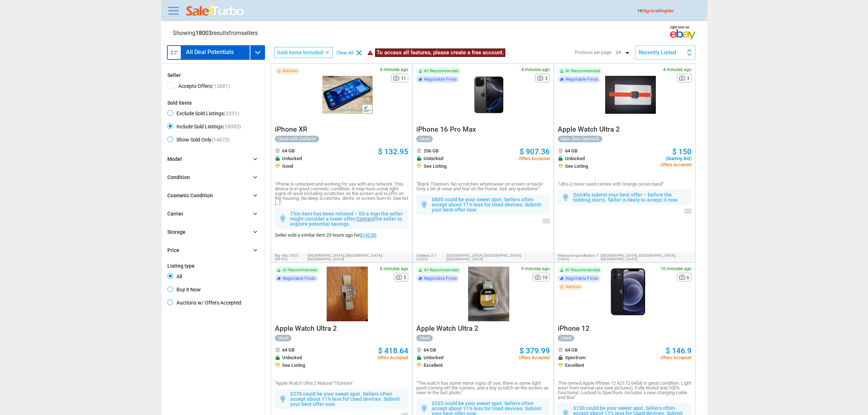 The height and width of the screenshot is (415, 868). What do you see at coordinates (425, 255) in the screenshot?
I see `span: saraless_0:` at bounding box center [425, 255].